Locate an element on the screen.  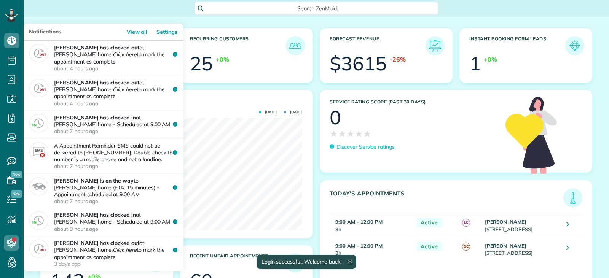
h3: Service Rating score (past 30 days) is located at coordinates (414, 102).